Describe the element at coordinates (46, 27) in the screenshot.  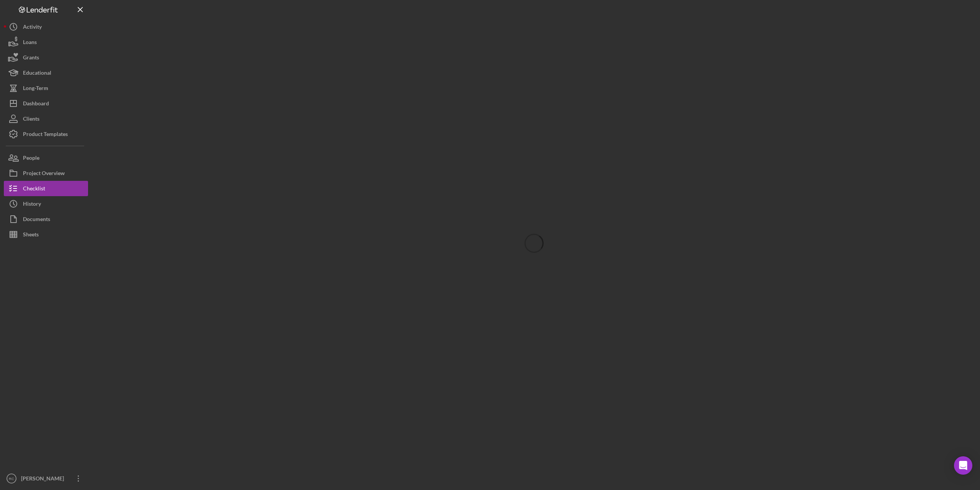
I see `a: Activity` at that location.